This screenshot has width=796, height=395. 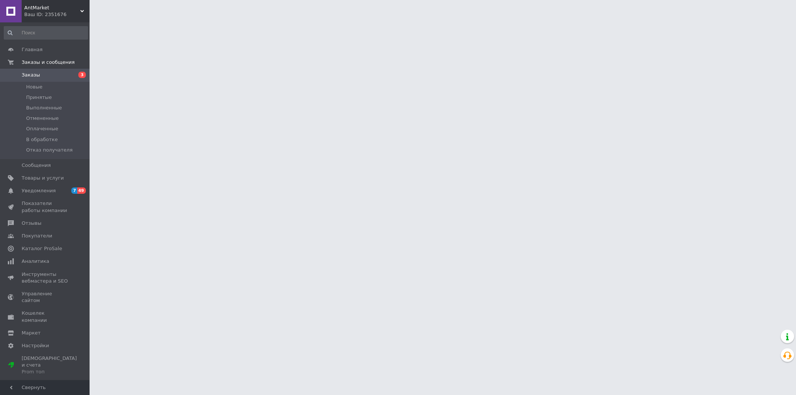 I want to click on span: Заказы, so click(x=31, y=75).